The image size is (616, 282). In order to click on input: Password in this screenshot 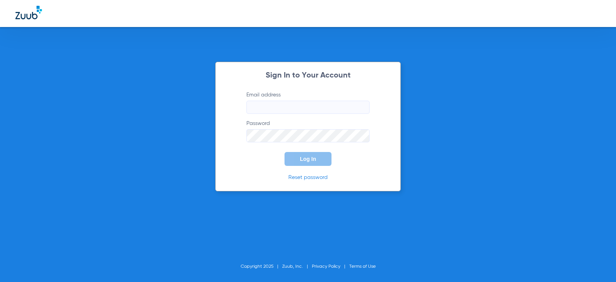, I will do `click(308, 136)`.